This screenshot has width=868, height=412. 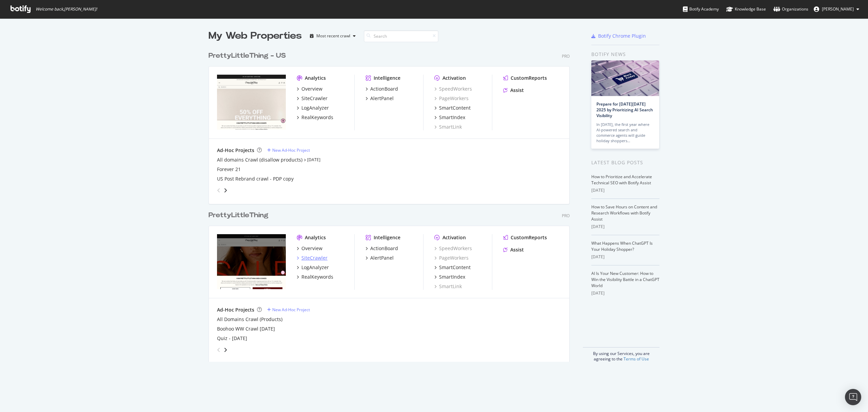 What do you see at coordinates (622, 246) in the screenshot?
I see `a: What Happens When ChatGPT Is Your Holiday Shopper?` at bounding box center [622, 246].